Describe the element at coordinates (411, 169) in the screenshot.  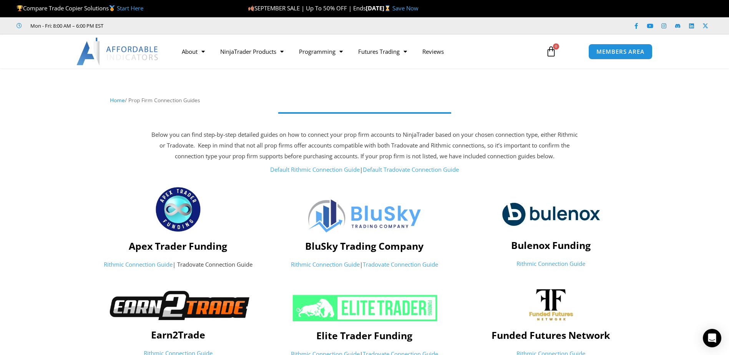
I see `a: Default Tradovate Connection Guide` at that location.